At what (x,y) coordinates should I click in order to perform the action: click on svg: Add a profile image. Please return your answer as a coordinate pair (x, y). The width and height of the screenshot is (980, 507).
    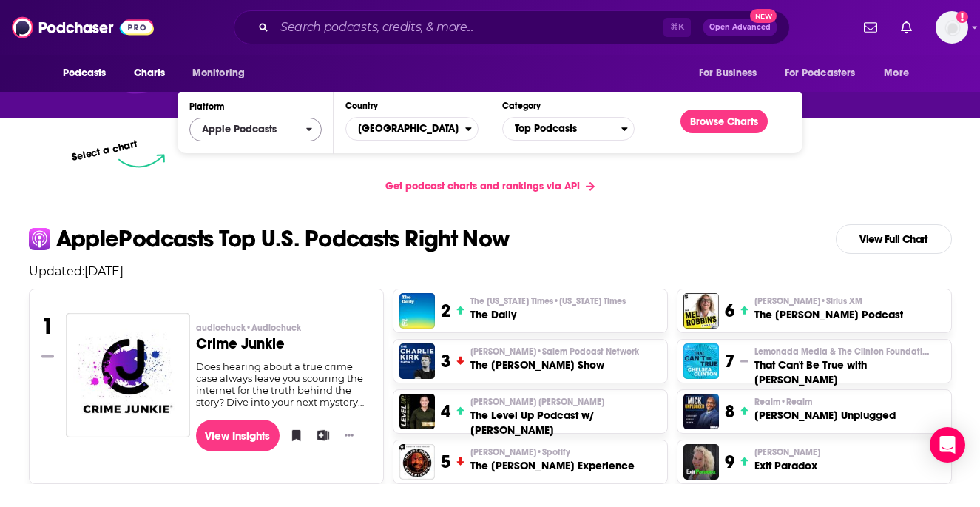
    Looking at the image, I should click on (962, 17).